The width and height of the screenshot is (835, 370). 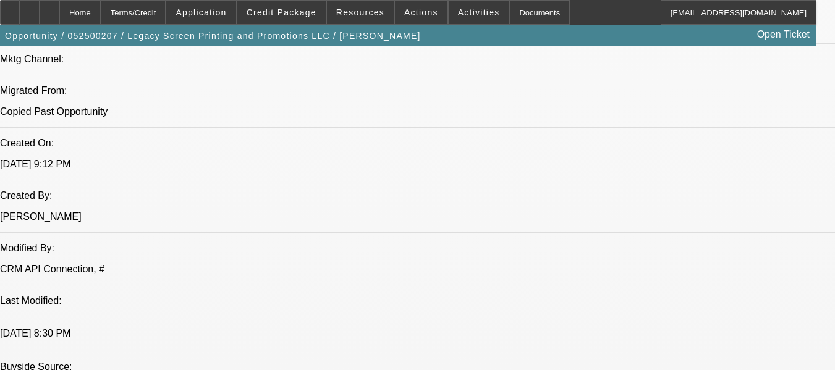 What do you see at coordinates (479, 12) in the screenshot?
I see `button: Activities` at bounding box center [479, 12].